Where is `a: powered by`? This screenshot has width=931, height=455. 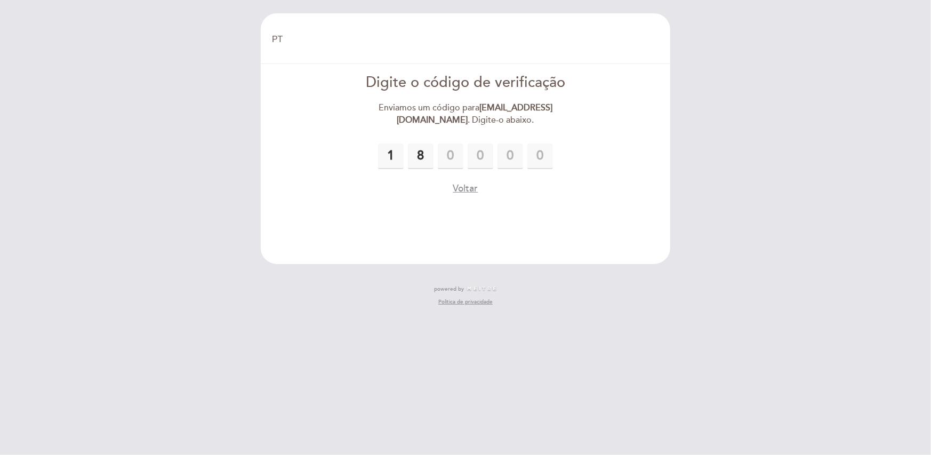
a: powered by is located at coordinates (466, 289).